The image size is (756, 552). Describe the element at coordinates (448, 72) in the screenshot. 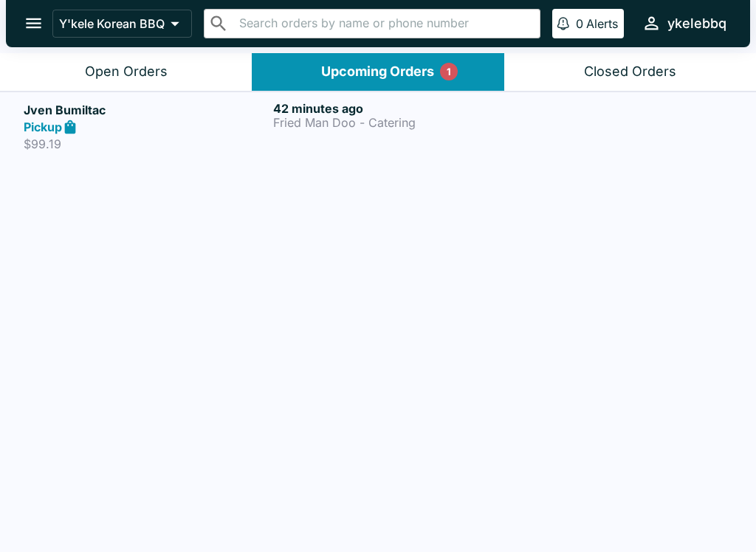

I see `p: 1` at that location.